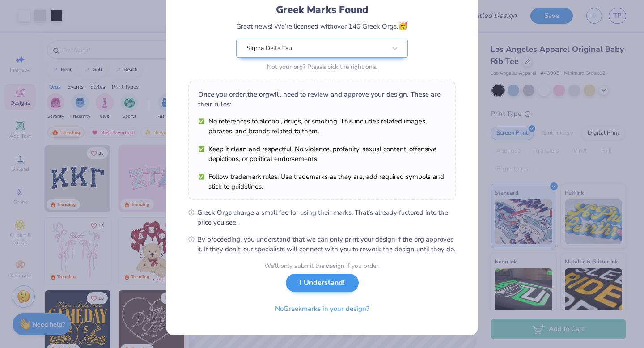  Describe the element at coordinates (322, 99) in the screenshot. I see `div: Once you order, the org will need to review and approve your design. These are their rules:` at that location.